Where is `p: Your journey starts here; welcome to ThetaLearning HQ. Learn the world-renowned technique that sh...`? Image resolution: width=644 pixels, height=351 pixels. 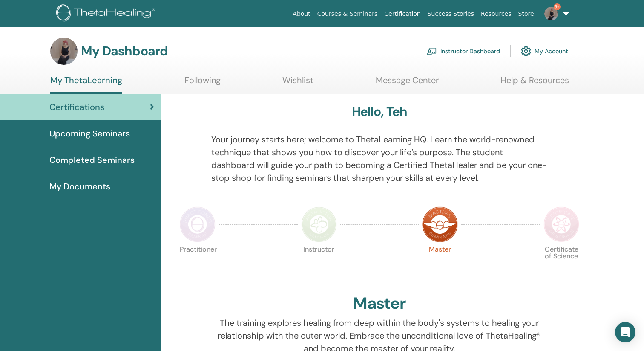 p: Your journey starts here; welcome to ThetaLearning HQ. Learn the world-renowned technique that sh... is located at coordinates (379, 158).